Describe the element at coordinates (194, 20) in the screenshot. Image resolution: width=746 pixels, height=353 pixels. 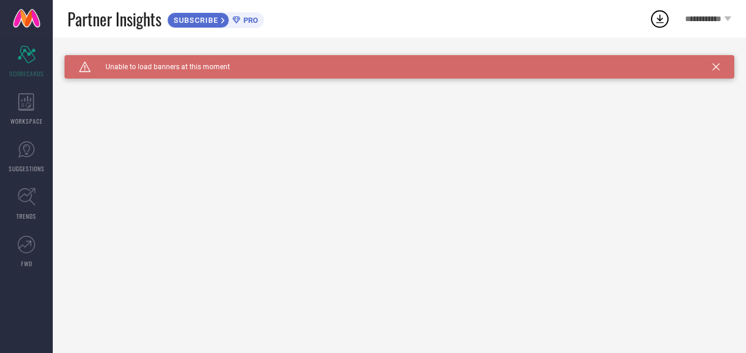
I see `span: SUBSCRIBE` at that location.